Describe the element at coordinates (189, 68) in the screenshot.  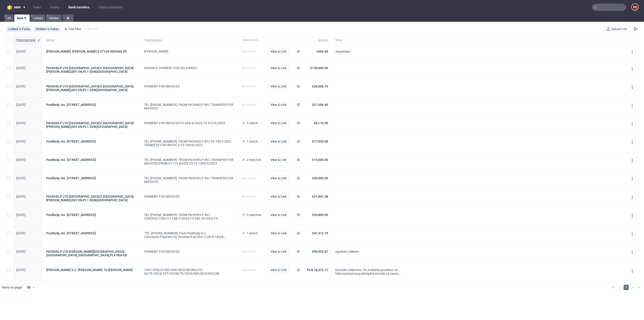
I see `div: ADVANCE PAYMENT FOR DELIVERIES` at that location.